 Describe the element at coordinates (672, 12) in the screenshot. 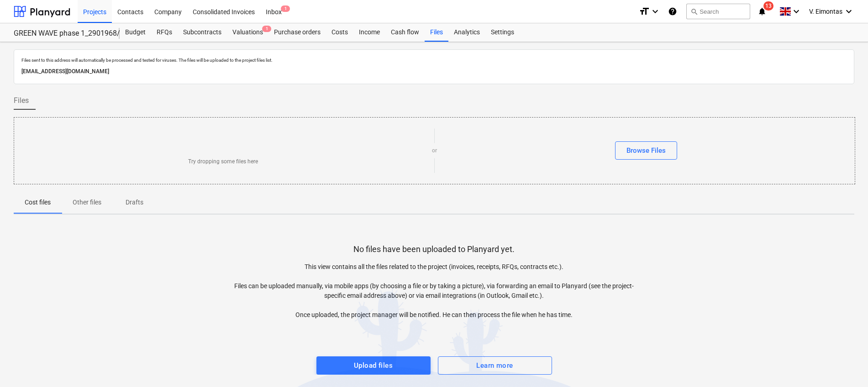

I see `i: Knowledge base` at that location.